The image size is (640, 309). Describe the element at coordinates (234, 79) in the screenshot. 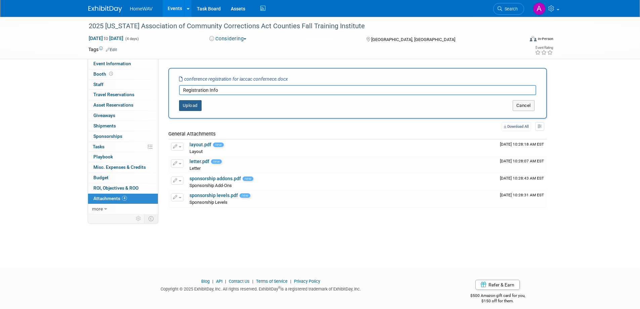

I see `i: conference registration for iaccac confernece.docx` at that location.